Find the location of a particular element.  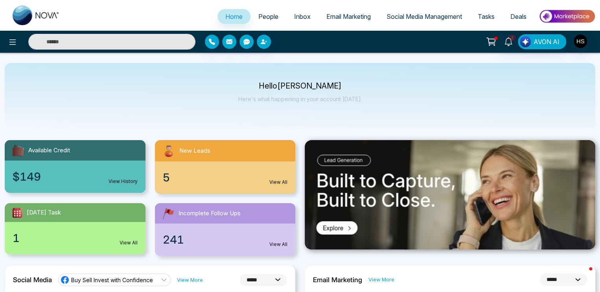

img: newLeads.svg is located at coordinates (169, 151).